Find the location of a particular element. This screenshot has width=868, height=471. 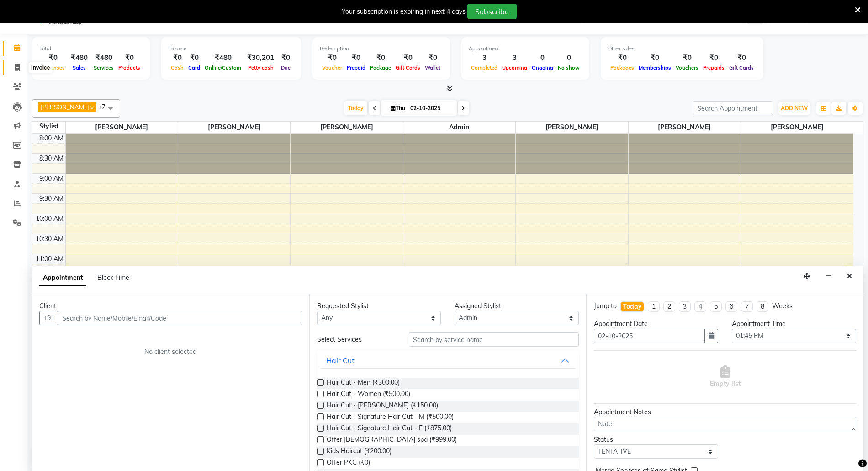

button: Close is located at coordinates (849, 276).